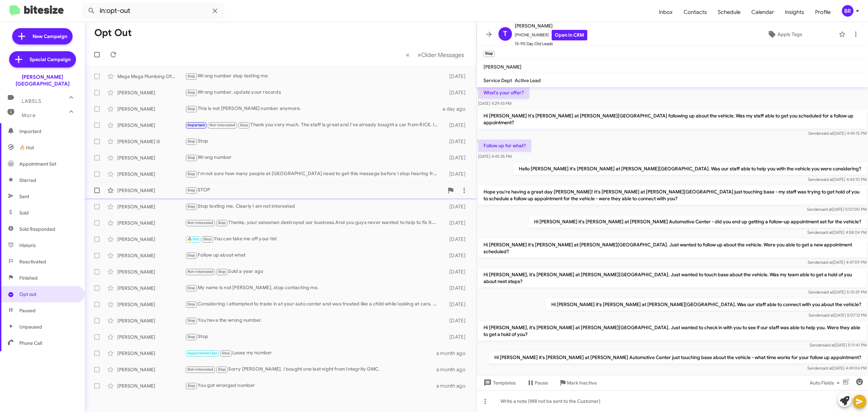 The height and width of the screenshot is (412, 868). I want to click on span: More, so click(28, 115).